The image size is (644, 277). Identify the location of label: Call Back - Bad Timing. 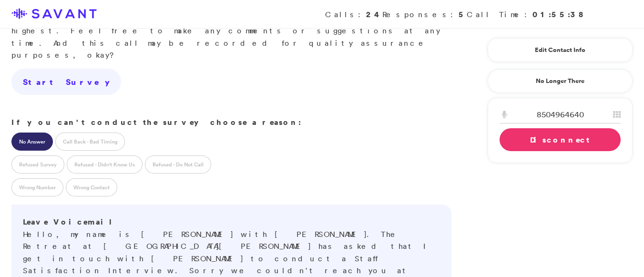
(90, 142).